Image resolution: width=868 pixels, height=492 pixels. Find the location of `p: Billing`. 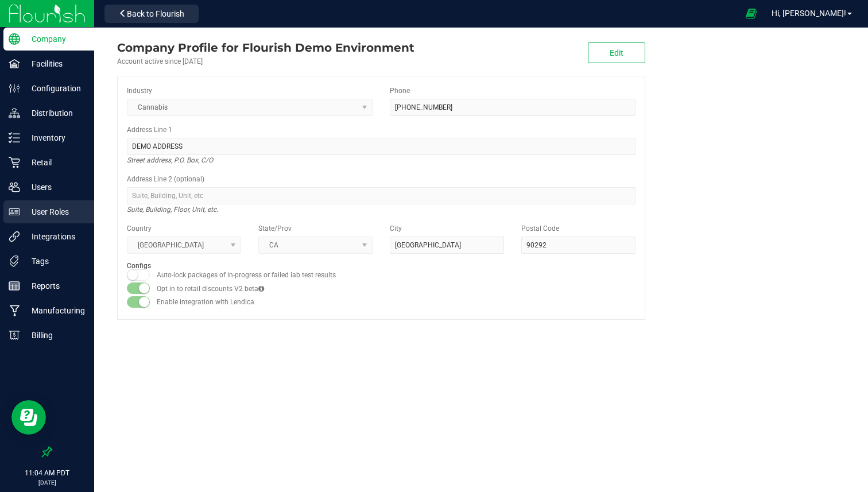

p: Billing is located at coordinates (55, 336).